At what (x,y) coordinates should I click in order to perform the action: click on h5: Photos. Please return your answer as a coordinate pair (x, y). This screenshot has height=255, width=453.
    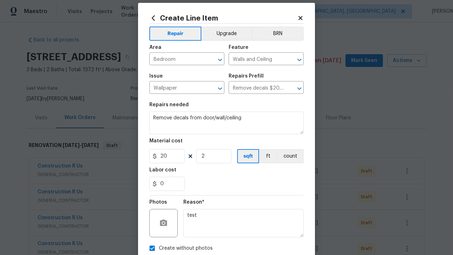
    Looking at the image, I should click on (158, 202).